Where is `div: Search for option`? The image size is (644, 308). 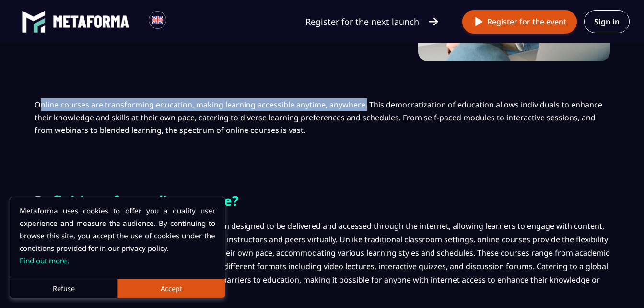
div: Search for option is located at coordinates (178, 22).